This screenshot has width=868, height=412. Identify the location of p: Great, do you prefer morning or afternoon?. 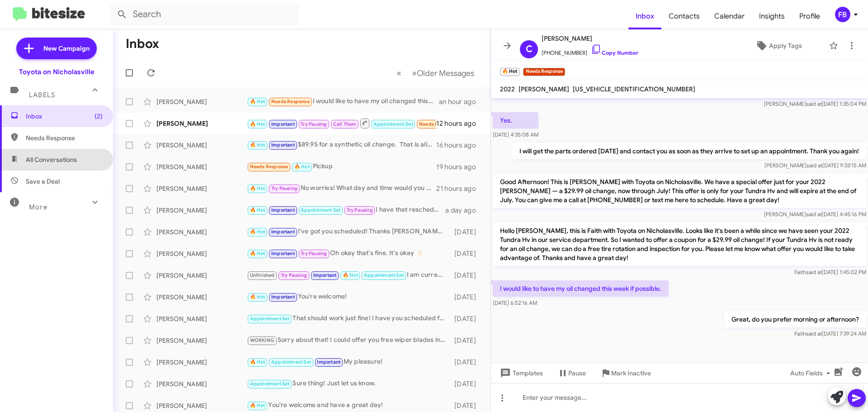
(795, 319).